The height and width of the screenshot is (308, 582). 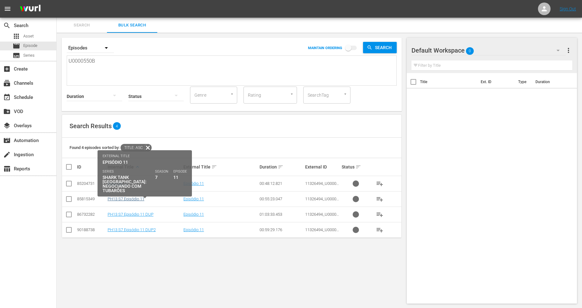 What do you see at coordinates (523, 82) in the screenshot?
I see `th: Type` at bounding box center [523, 82].